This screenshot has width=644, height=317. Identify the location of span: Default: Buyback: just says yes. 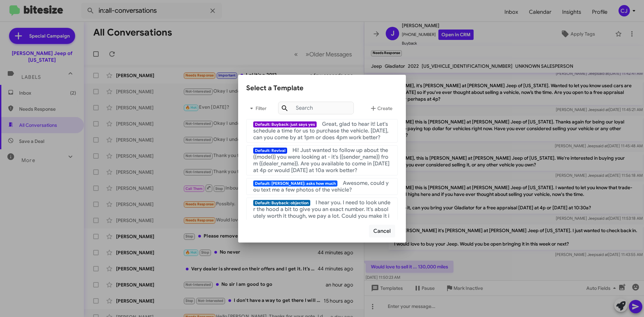
(285, 124).